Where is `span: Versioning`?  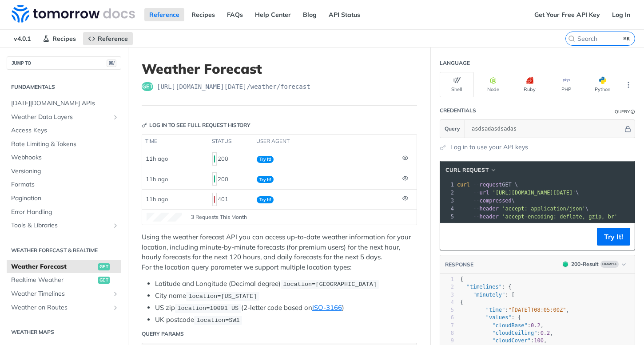
span: Versioning is located at coordinates (65, 172).